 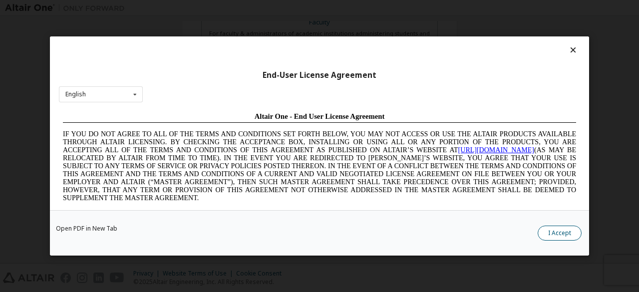 I want to click on div: End-User License Agreement, so click(x=319, y=75).